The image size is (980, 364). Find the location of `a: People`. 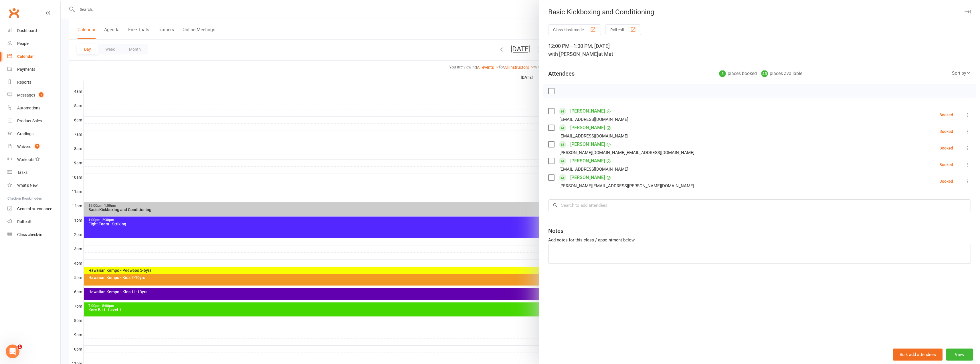

a: People is located at coordinates (34, 44).